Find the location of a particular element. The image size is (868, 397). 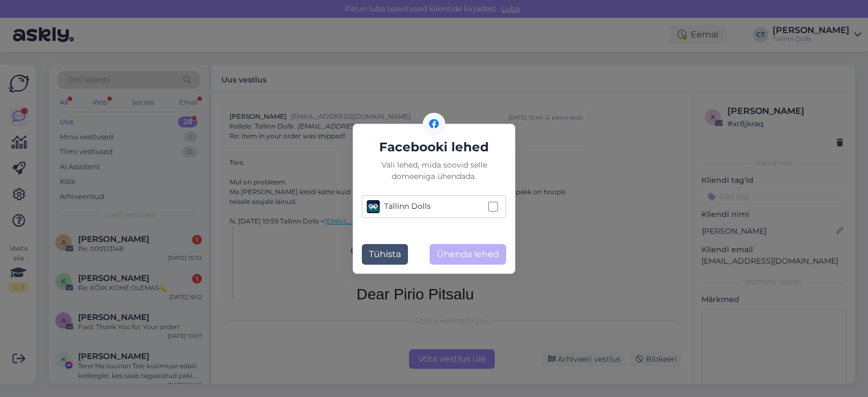

button: Tühista is located at coordinates (385, 254).